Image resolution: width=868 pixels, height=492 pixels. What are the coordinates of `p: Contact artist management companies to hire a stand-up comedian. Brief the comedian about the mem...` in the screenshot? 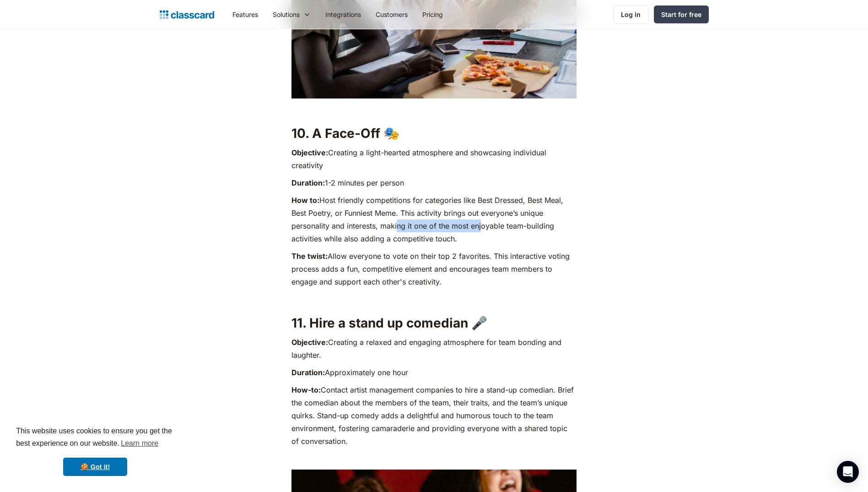 It's located at (434, 415).